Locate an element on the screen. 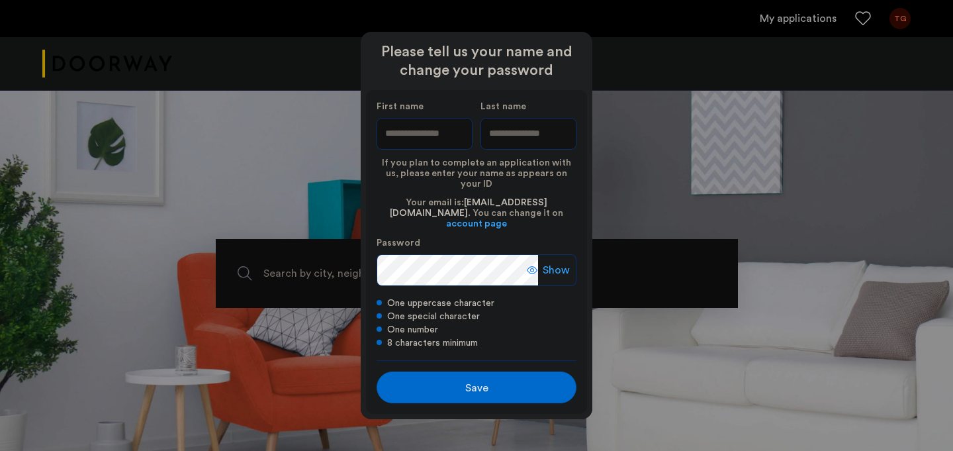 This screenshot has width=953, height=451. button: button is located at coordinates (477, 387).